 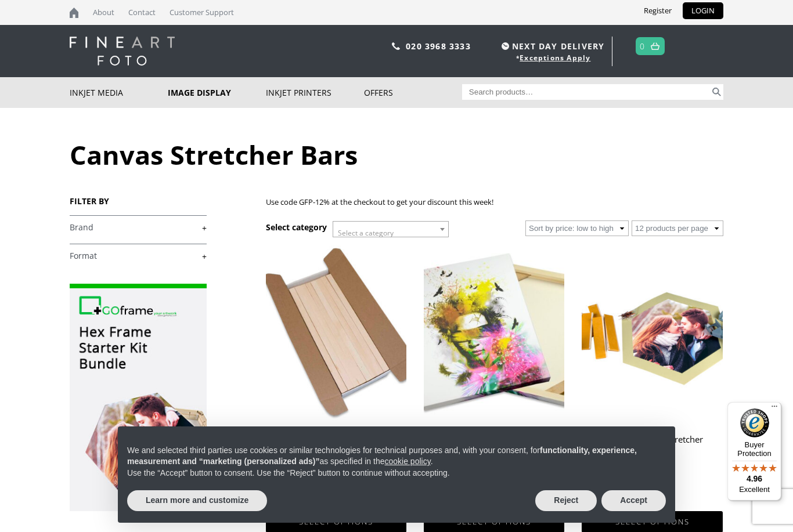 What do you see at coordinates (296, 227) in the screenshot?
I see `h3: Select category` at bounding box center [296, 227].